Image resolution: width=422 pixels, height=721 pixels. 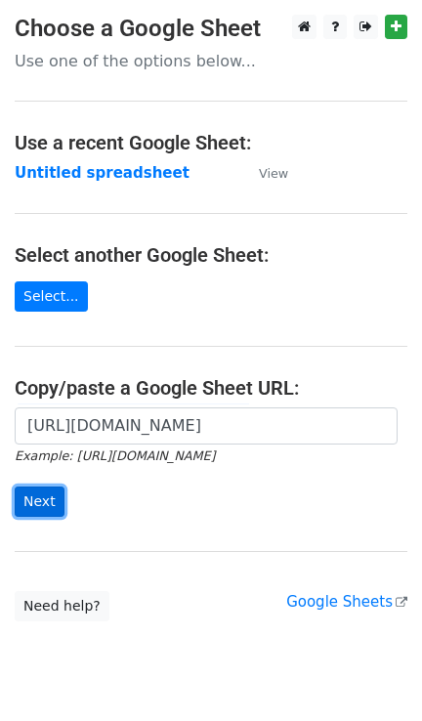 I want to click on p: Use one of the options below..., so click(x=211, y=61).